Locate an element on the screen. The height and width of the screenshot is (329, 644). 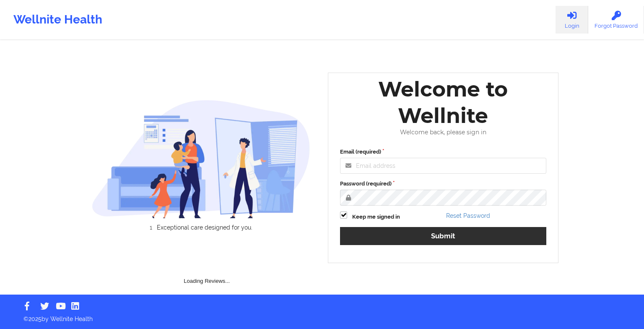
li: Exceptional care designed for you. is located at coordinates (205, 227).